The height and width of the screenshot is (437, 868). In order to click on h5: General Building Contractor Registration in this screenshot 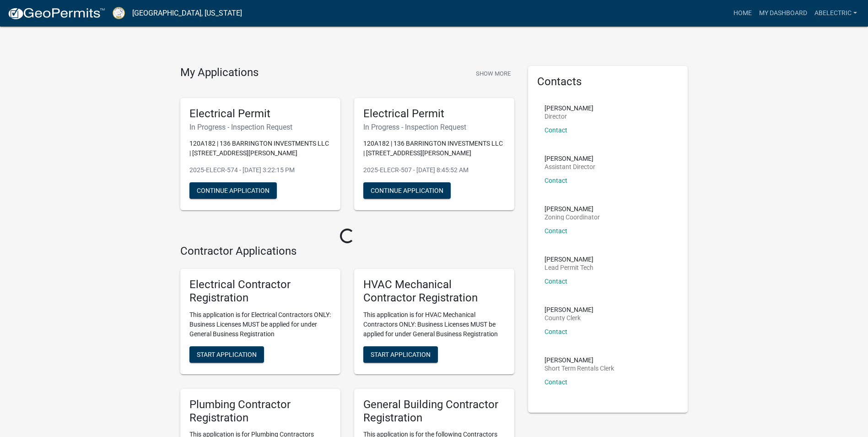, I will do `click(434, 411)`.